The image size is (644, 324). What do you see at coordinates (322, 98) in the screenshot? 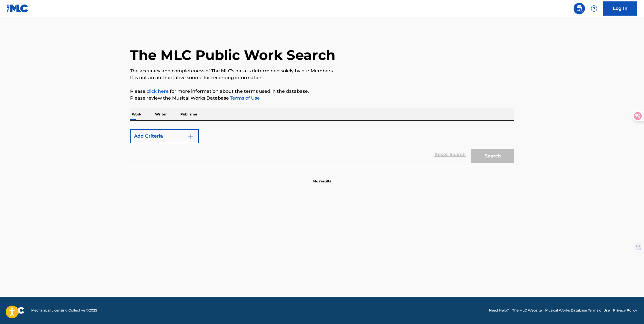
I see `p: Please review the Musical Works Database` at bounding box center [322, 98].